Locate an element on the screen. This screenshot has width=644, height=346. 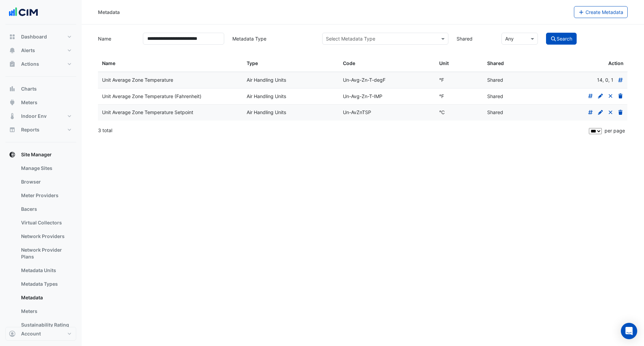
a: Browser is located at coordinates (46, 182).